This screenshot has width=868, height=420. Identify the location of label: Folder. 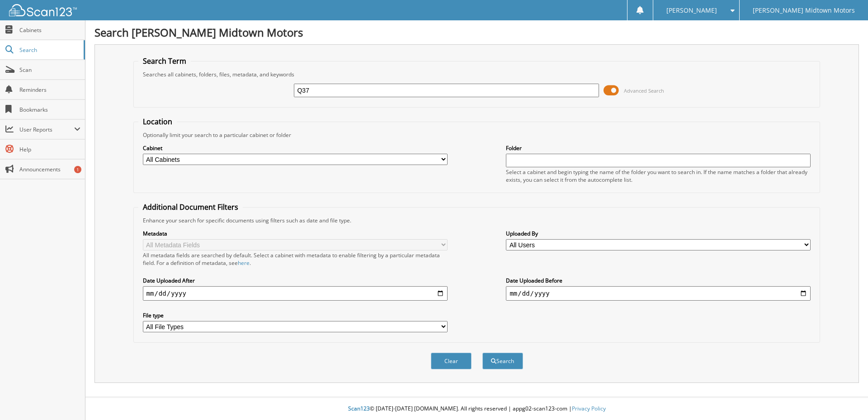
(658, 148).